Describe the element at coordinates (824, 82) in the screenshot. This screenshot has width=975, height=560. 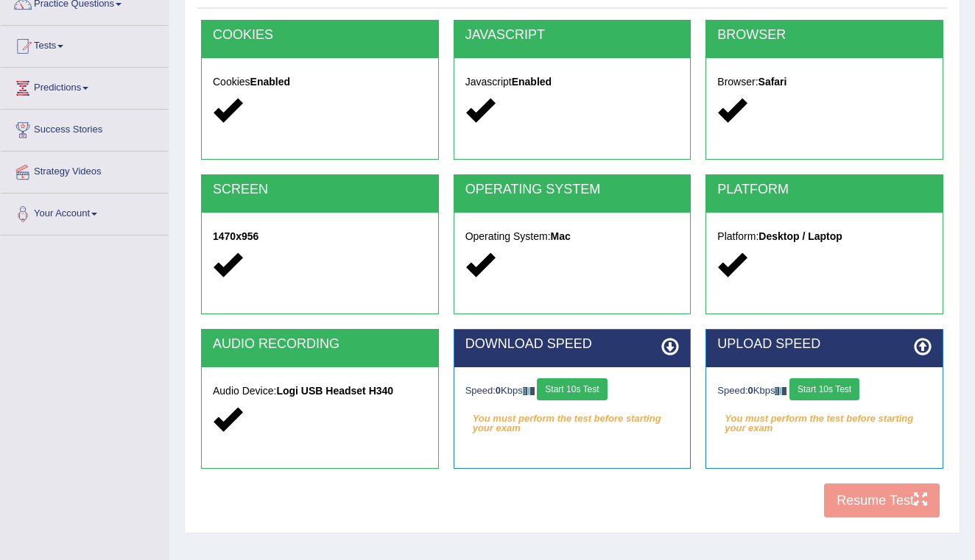
I see `h5: Browser:` at that location.